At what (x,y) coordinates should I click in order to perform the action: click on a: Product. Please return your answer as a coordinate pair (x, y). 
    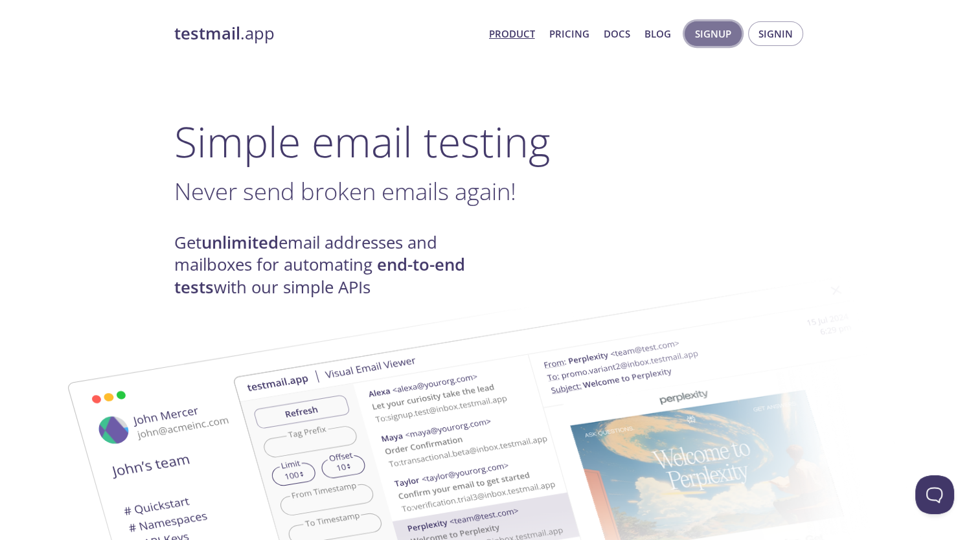
    Looking at the image, I should click on (511, 34).